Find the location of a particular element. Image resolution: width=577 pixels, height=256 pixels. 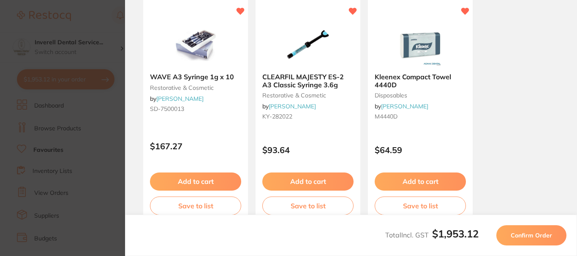

p: $167.27 is located at coordinates (196, 146).